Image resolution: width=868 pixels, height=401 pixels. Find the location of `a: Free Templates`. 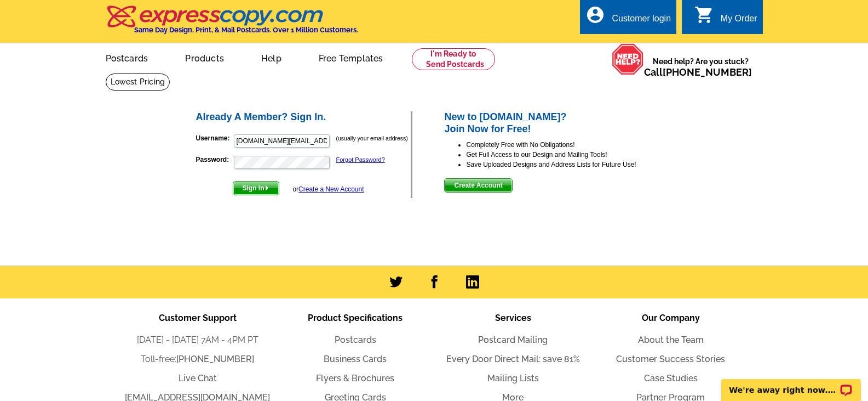

a: Free Templates is located at coordinates (351, 57).